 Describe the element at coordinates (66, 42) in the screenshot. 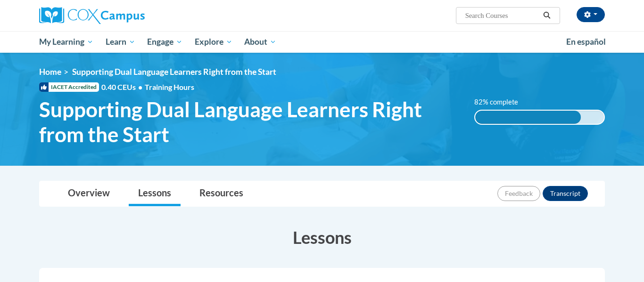

I see `a: My Learning` at that location.